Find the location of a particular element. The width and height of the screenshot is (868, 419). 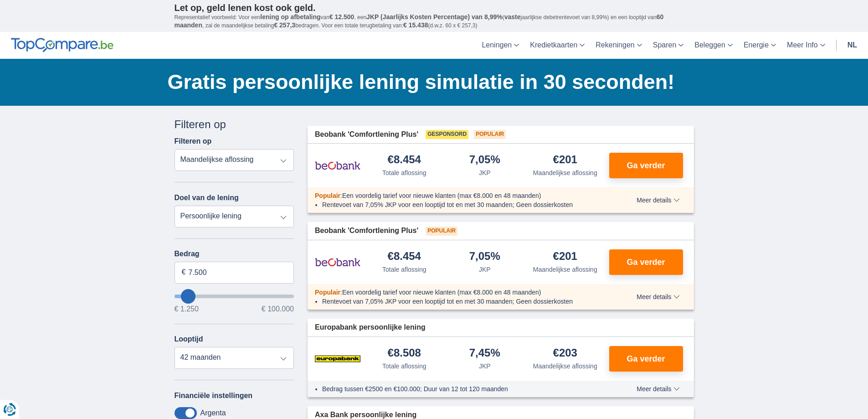

input: wantToBorrow is located at coordinates (234, 296).